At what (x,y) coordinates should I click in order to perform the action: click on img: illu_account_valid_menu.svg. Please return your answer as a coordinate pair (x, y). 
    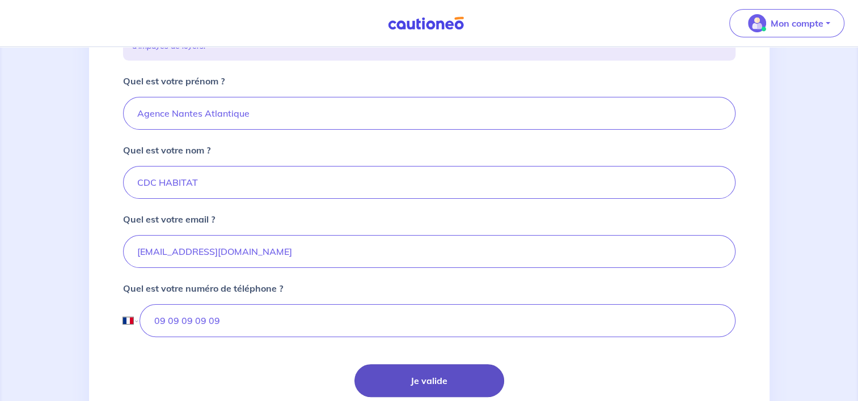
    Looking at the image, I should click on (757, 23).